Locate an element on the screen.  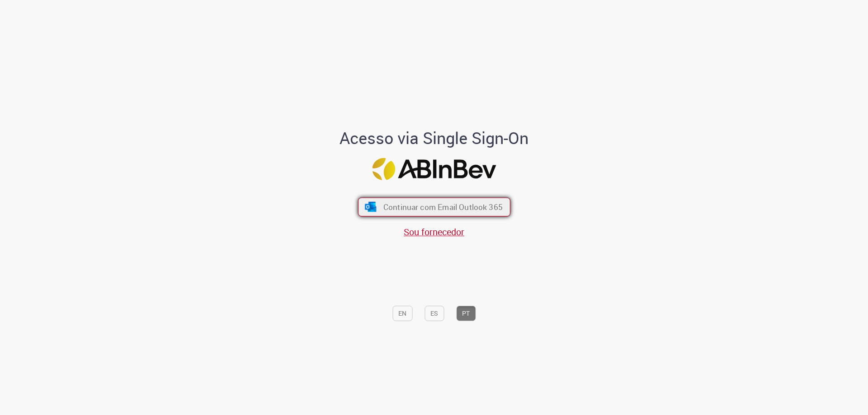
span: Sou fornecedor is located at coordinates (434, 231).